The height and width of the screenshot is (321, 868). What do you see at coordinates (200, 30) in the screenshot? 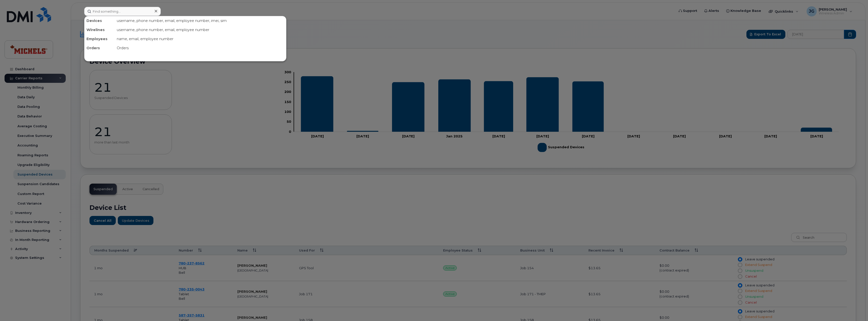
I see `div: username, phone number, email, employee number` at bounding box center [200, 30].